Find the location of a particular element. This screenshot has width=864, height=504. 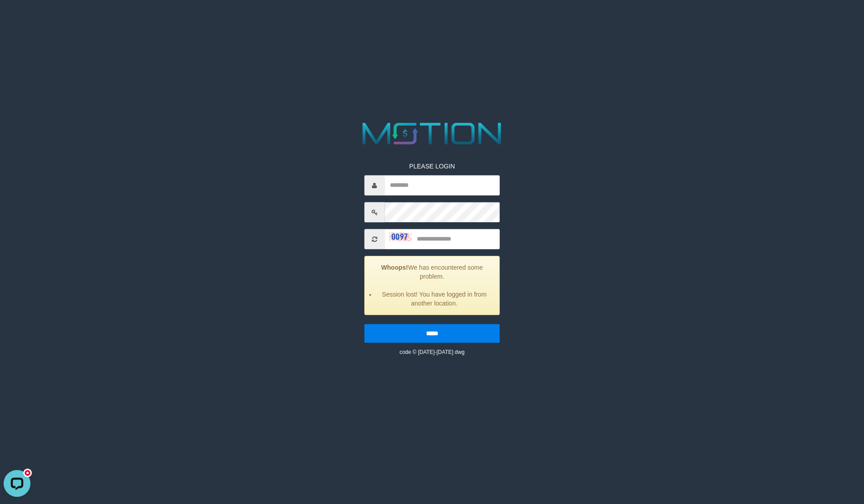

img: MOTION_logo.png is located at coordinates (432, 134).